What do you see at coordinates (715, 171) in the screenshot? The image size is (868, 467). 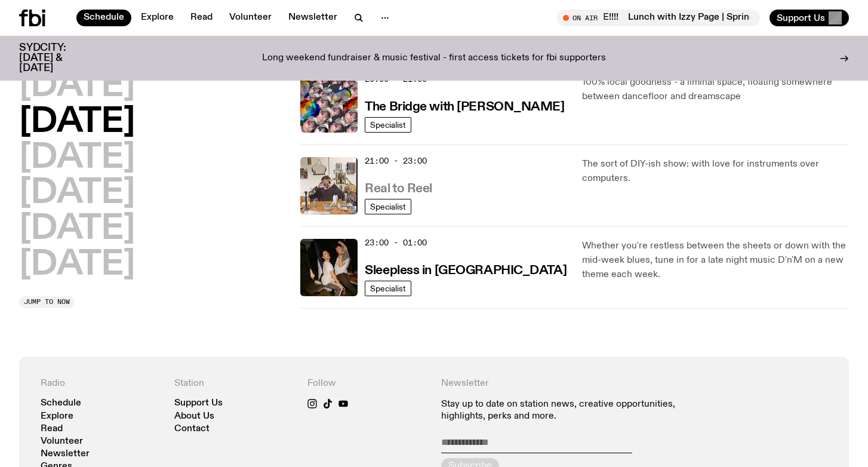 I see `p: The sort of DIY-ish show: with love for instruments over computers.` at bounding box center [715, 171].